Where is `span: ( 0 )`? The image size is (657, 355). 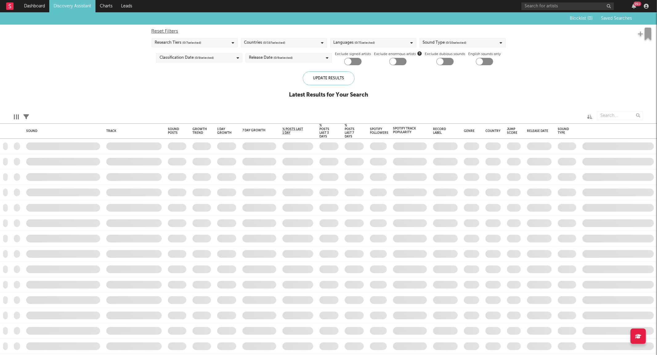 span: ( 0 ) is located at coordinates (590, 18).